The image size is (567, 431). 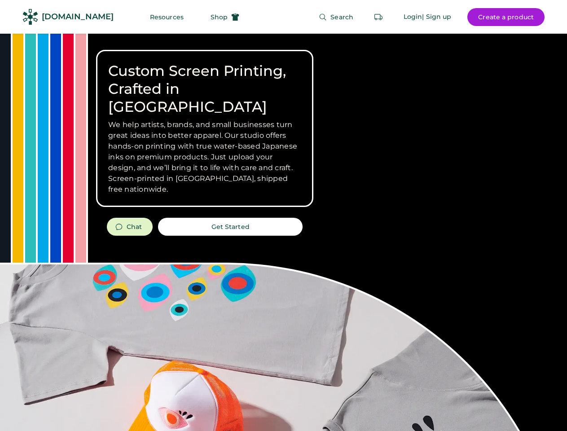 I want to click on span: Search, so click(x=341, y=17).